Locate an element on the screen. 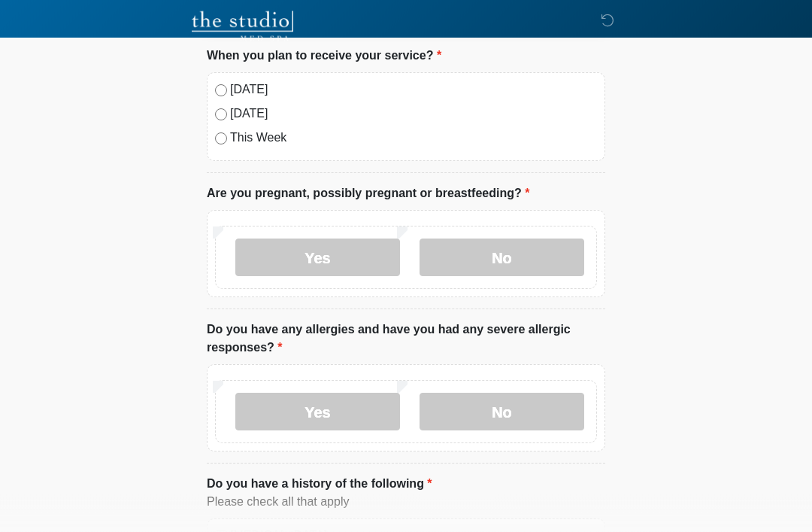  label: When you plan to receive your service? is located at coordinates (324, 57).